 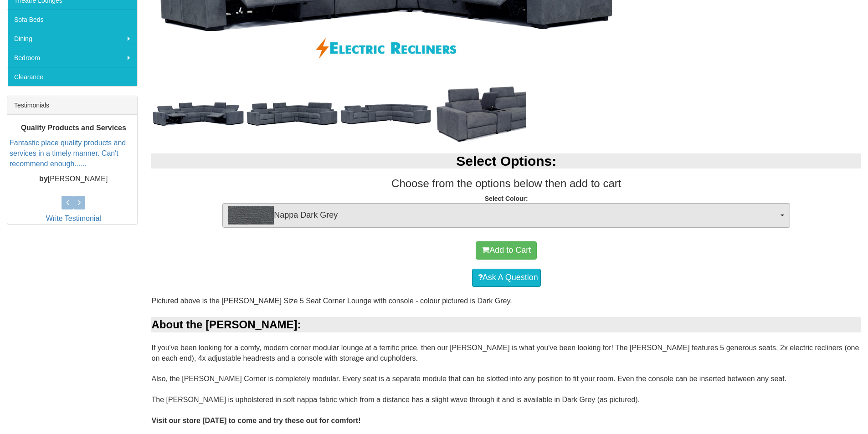 I want to click on div: Testimonials, so click(x=72, y=105).